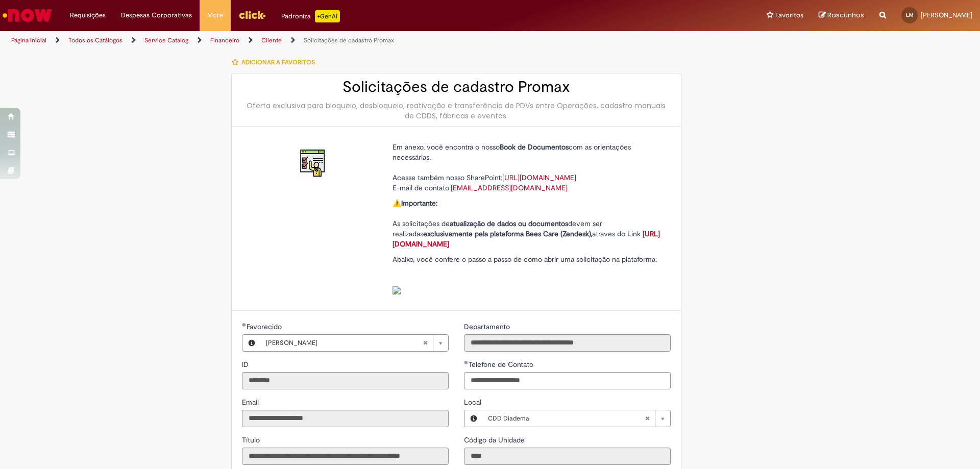  What do you see at coordinates (327, 16) in the screenshot?
I see `p: +GenAi` at bounding box center [327, 16].